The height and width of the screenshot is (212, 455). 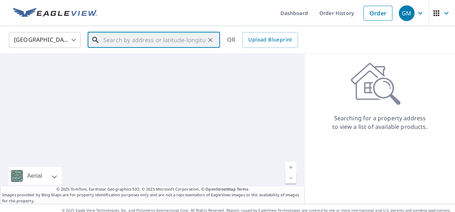 I want to click on div: OR, so click(x=262, y=40).